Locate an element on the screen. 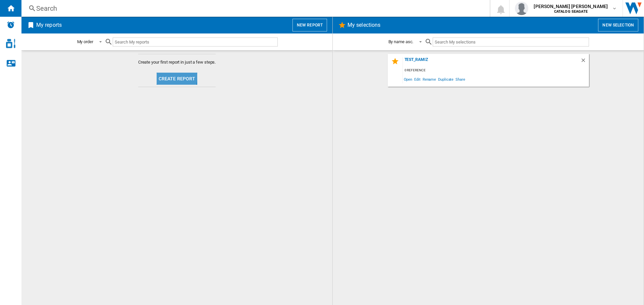  input: Search My selections is located at coordinates (510, 42).